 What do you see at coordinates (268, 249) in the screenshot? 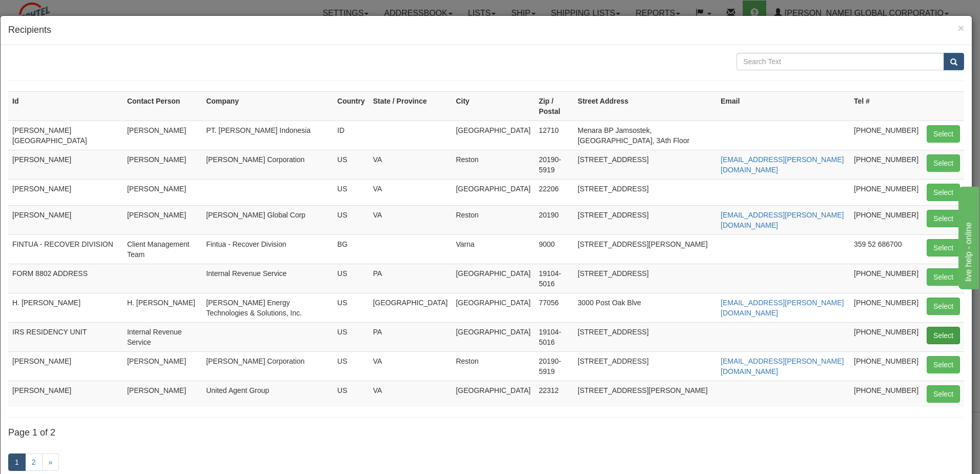
I see `td: Fintua - Recover Division` at bounding box center [268, 249].